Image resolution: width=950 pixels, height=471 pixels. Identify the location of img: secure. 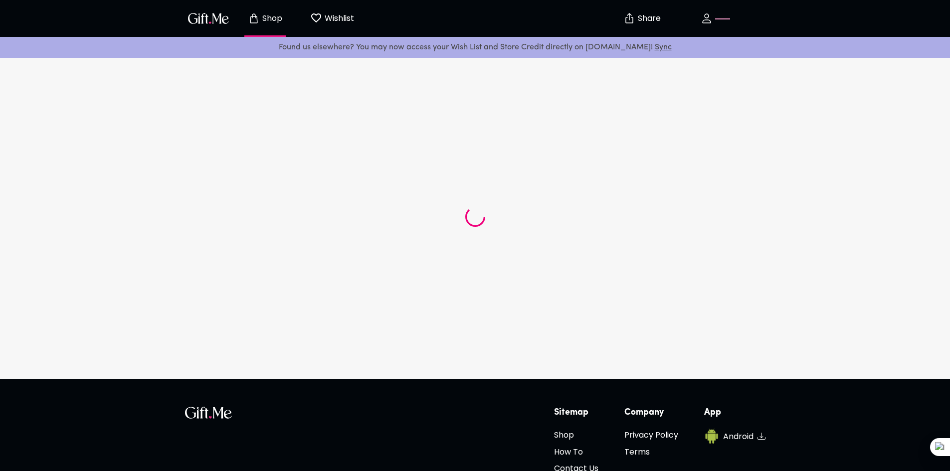
(630, 18).